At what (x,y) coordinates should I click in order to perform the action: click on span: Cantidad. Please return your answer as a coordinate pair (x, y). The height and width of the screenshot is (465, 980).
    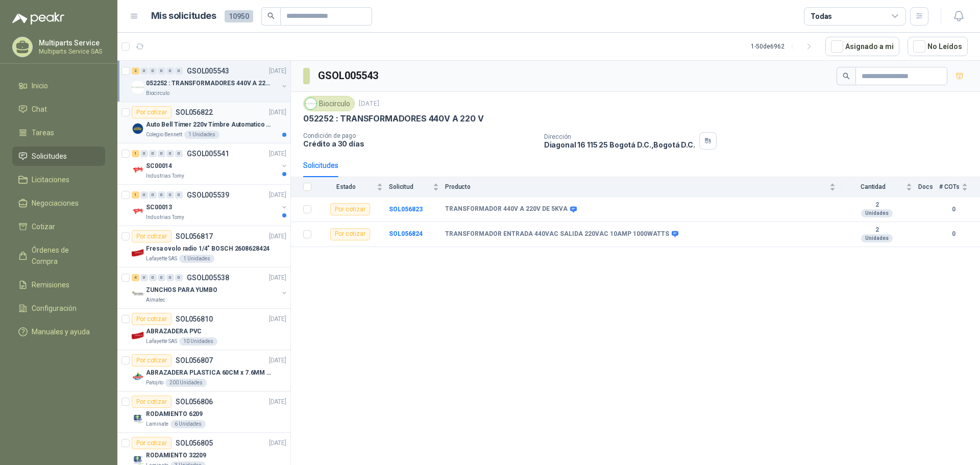
    Looking at the image, I should click on (874, 187).